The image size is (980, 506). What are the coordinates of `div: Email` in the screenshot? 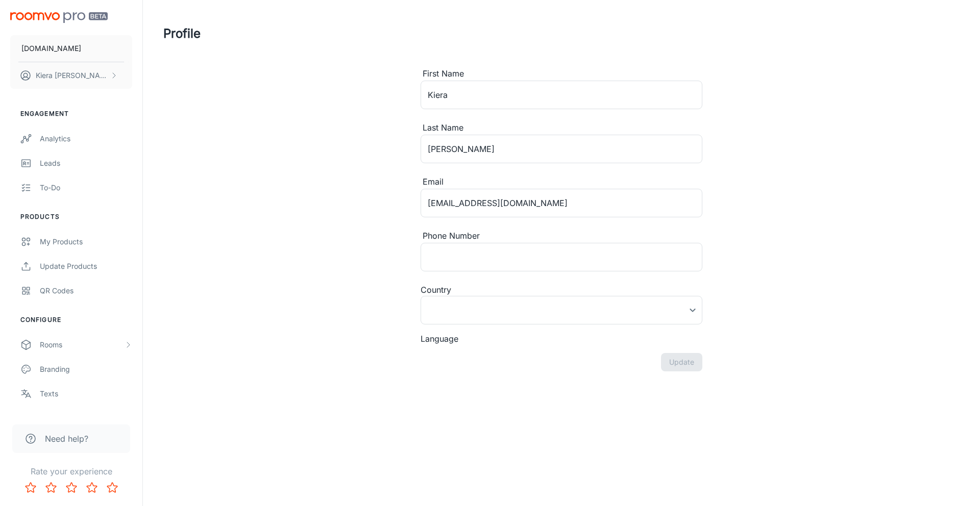 It's located at (561, 182).